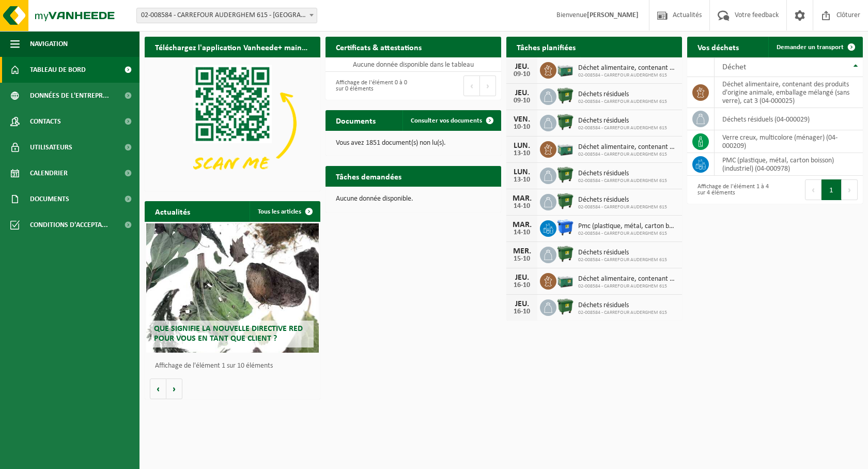 This screenshot has height=469, width=868. Describe the element at coordinates (369, 86) in the screenshot. I see `div: Affichage de l'élément 0 à 0 sur 0 éléments` at that location.